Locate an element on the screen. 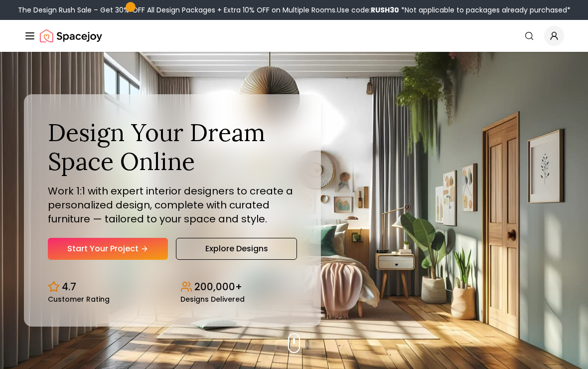 The width and height of the screenshot is (588, 369). img: Spacejoy Logo is located at coordinates (71, 36).